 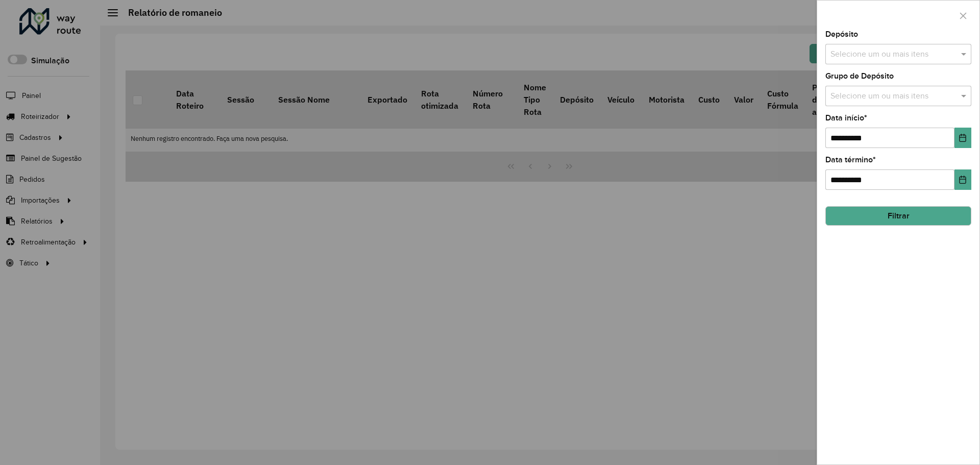 I want to click on button: Filtrar, so click(x=899, y=216).